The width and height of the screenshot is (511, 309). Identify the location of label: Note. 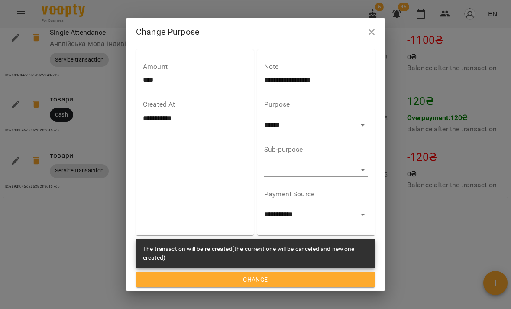
(316, 67).